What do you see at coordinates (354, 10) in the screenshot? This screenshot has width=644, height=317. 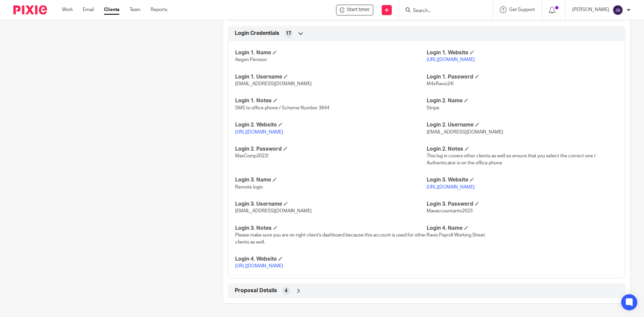 I see `div: Ravio Technoloiges Ltd` at bounding box center [354, 10].